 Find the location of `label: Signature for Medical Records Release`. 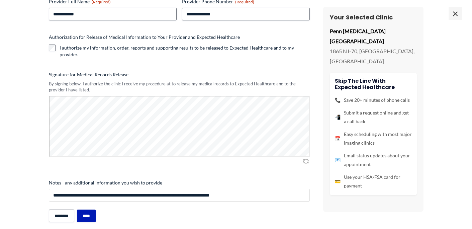

label: Signature for Medical Records Release is located at coordinates (179, 75).